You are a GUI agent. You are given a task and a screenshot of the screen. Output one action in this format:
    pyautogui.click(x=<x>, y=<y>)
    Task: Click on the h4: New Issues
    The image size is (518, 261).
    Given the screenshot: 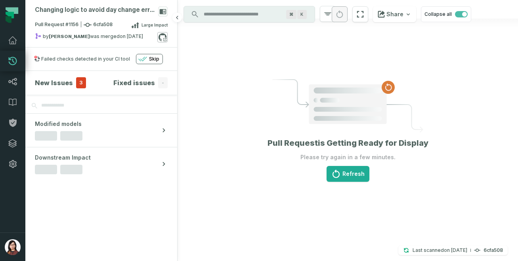 What is the action you would take?
    pyautogui.click(x=54, y=83)
    